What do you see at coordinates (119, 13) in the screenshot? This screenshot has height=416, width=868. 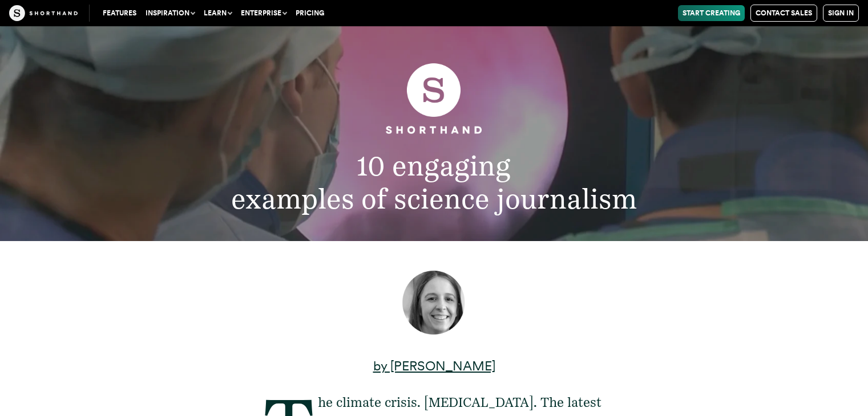 I see `a: Features` at bounding box center [119, 13].